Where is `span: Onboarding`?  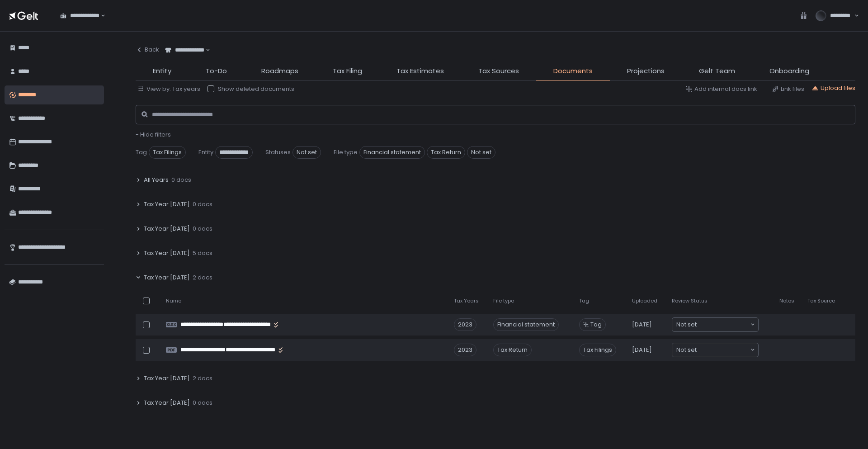 span: Onboarding is located at coordinates (790, 71).